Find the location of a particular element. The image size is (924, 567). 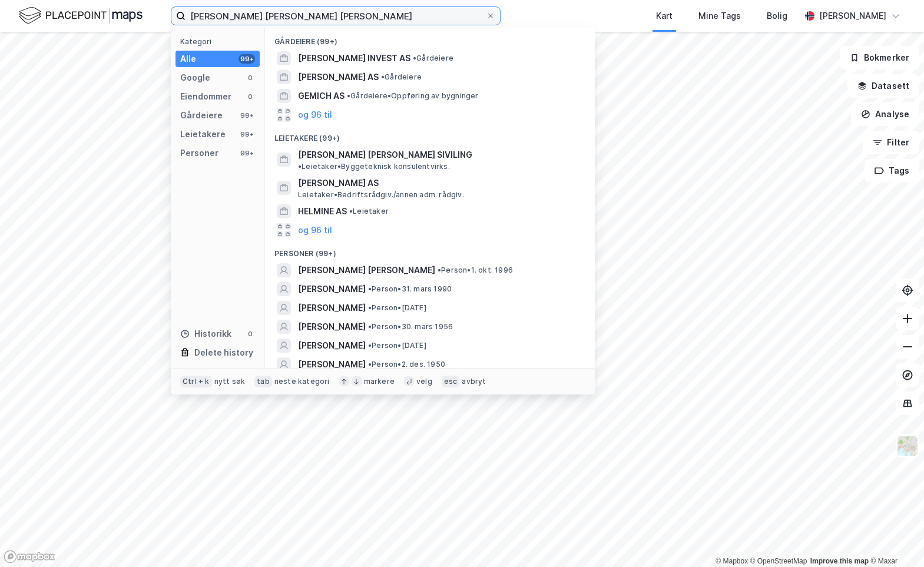

div: Kart is located at coordinates (664, 16).